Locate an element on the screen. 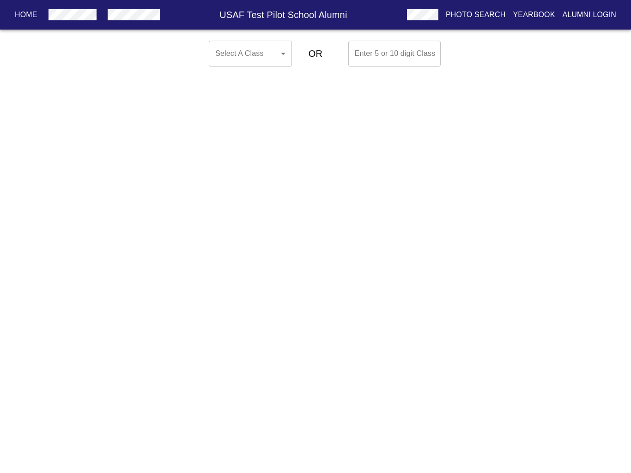 The height and width of the screenshot is (473, 631). p: Photo Search is located at coordinates (476, 15).